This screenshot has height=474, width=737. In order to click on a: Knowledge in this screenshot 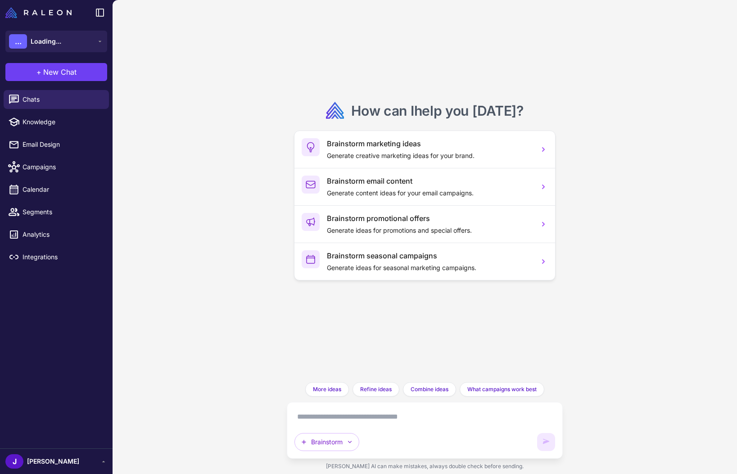, I will do `click(56, 122)`.